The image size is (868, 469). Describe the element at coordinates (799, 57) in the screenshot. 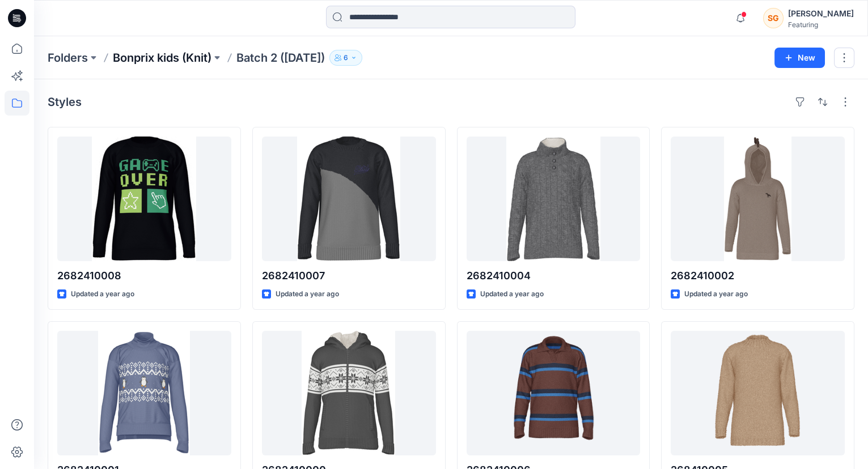

I see `button: New` at that location.